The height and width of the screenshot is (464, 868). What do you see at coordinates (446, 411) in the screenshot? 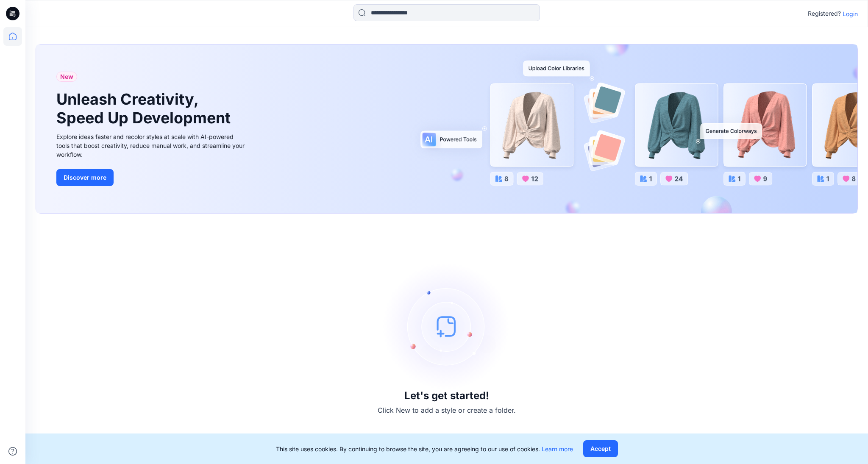
I see `p: Click New to add a style or create a folder.` at bounding box center [446, 411].